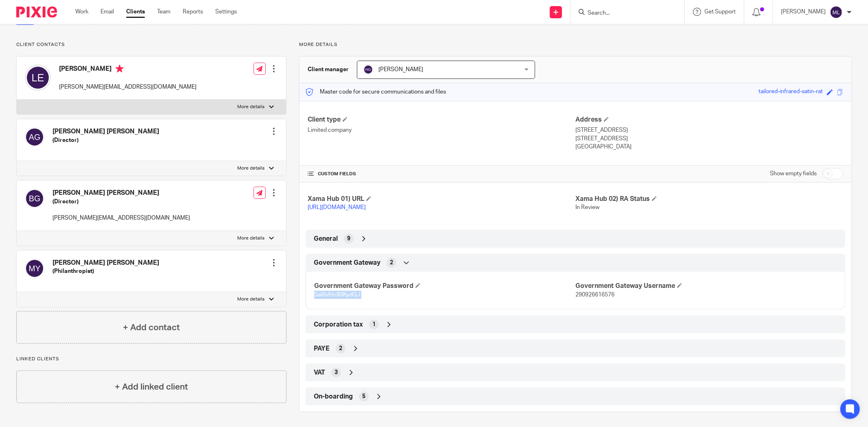 The height and width of the screenshot is (427, 868). I want to click on input: Search, so click(624, 13).